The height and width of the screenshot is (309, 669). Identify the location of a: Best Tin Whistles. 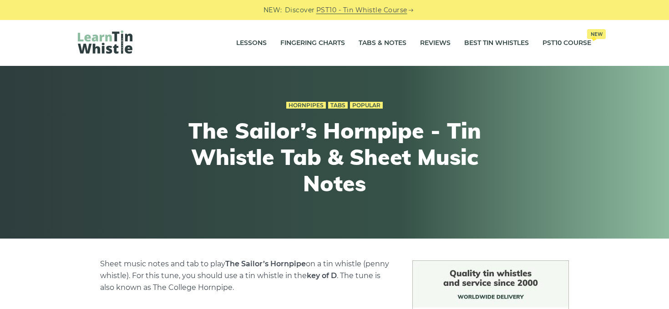
(496, 43).